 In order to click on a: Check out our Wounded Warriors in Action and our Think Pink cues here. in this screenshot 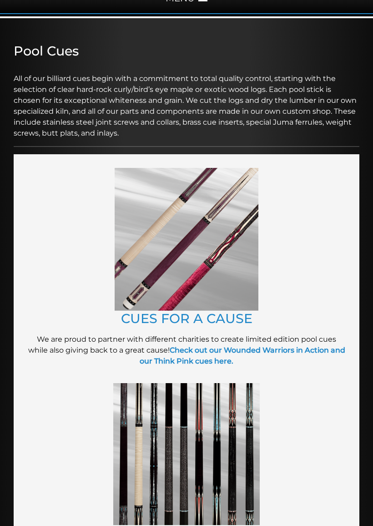, I will do `click(242, 355)`.